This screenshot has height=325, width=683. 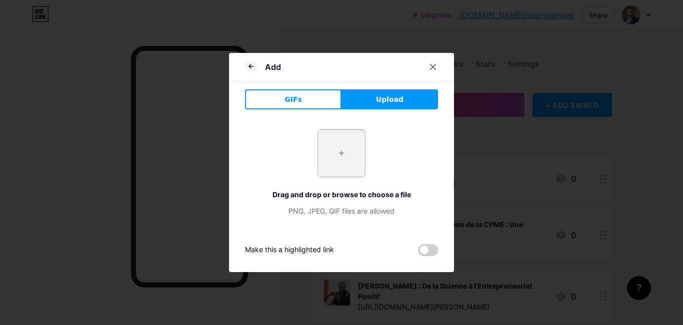 What do you see at coordinates (273, 67) in the screenshot?
I see `div: Add` at bounding box center [273, 67].